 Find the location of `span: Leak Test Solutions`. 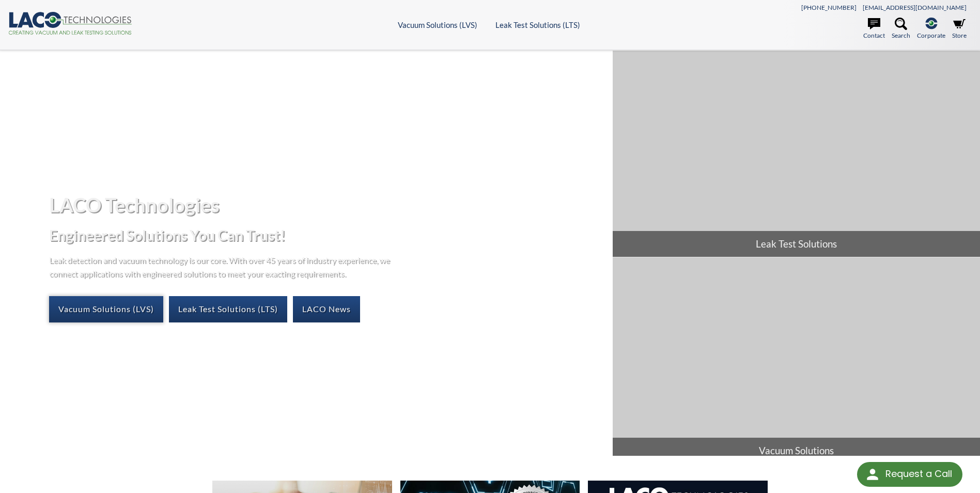

span: Leak Test Solutions is located at coordinates (797, 244).